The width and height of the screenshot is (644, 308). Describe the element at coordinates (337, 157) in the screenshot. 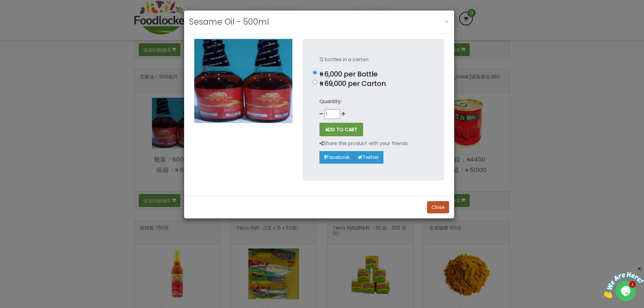

I see `a: Facebook` at that location.